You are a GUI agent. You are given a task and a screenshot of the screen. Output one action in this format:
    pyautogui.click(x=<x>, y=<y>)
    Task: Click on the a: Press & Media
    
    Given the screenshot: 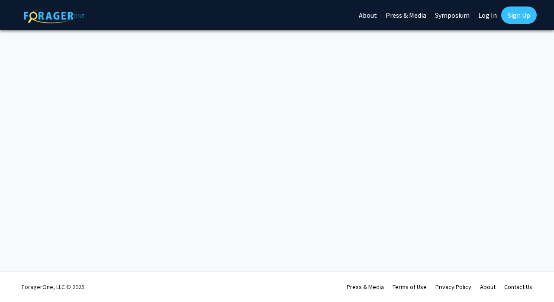 What is the action you would take?
    pyautogui.click(x=366, y=287)
    